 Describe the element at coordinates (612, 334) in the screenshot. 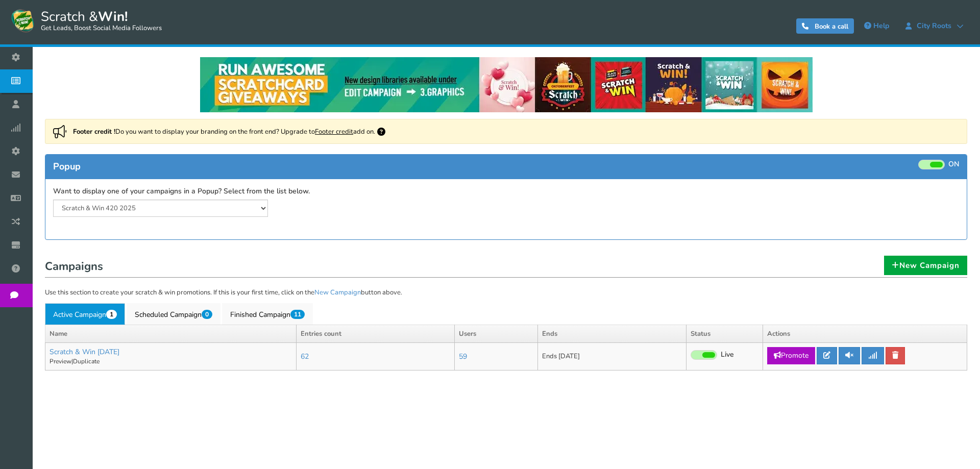

I see `th: Ends` at that location.